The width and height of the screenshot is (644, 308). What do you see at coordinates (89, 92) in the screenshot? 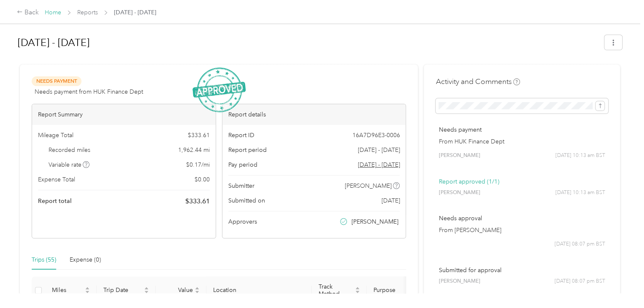
I see `span: Needs payment from HUK Finance Dept` at bounding box center [89, 92].